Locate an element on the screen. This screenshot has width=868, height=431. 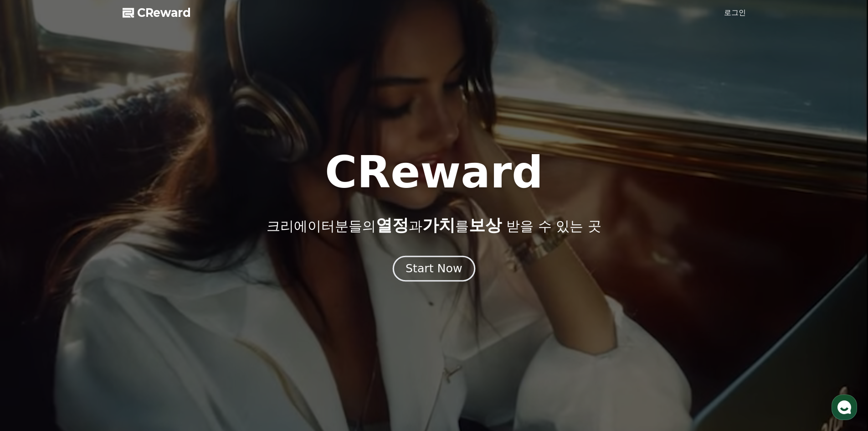
a: 설정 is located at coordinates (146, 301).